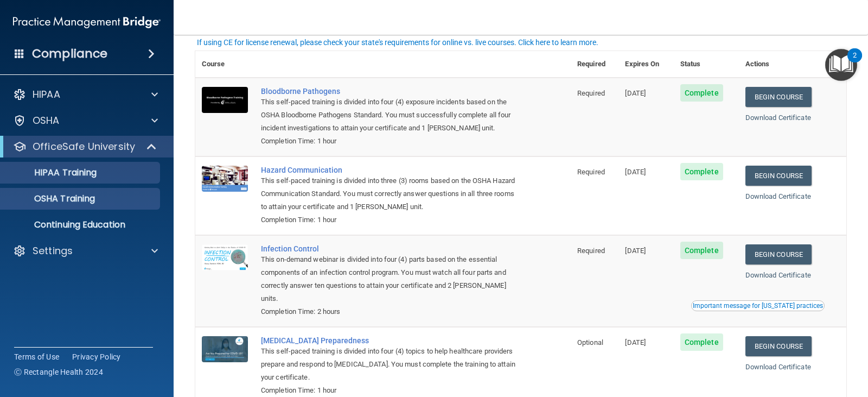 The height and width of the screenshot is (397, 868). What do you see at coordinates (854, 62) in the screenshot?
I see `div: 2` at bounding box center [854, 62].